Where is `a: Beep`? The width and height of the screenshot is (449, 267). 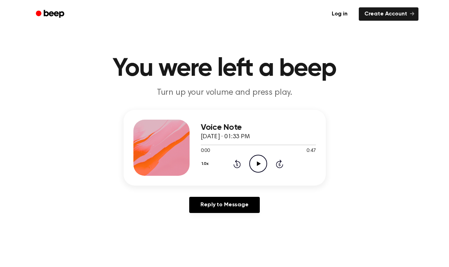 a: Beep is located at coordinates (51, 14).